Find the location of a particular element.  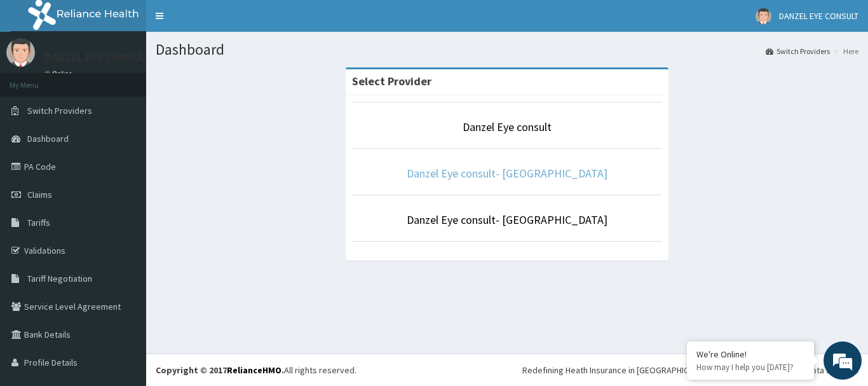

li: Here is located at coordinates (844, 51).